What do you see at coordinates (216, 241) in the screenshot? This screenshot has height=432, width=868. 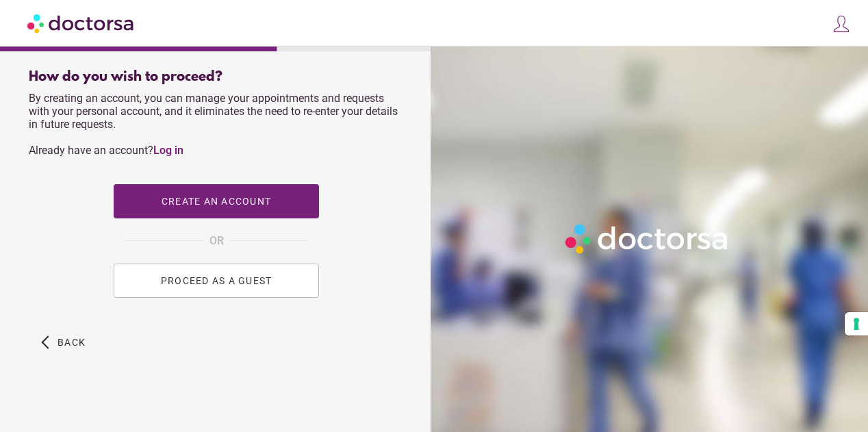 I see `span: OR` at bounding box center [216, 241].